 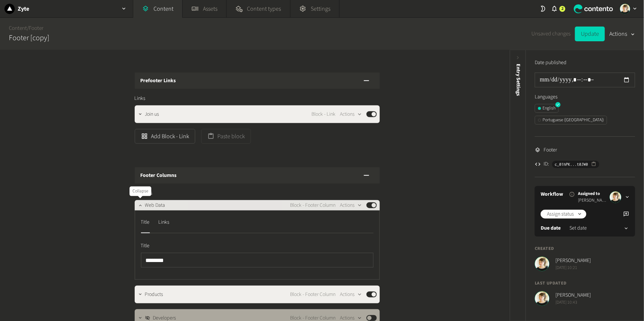 I want to click on span: Title, so click(x=145, y=246).